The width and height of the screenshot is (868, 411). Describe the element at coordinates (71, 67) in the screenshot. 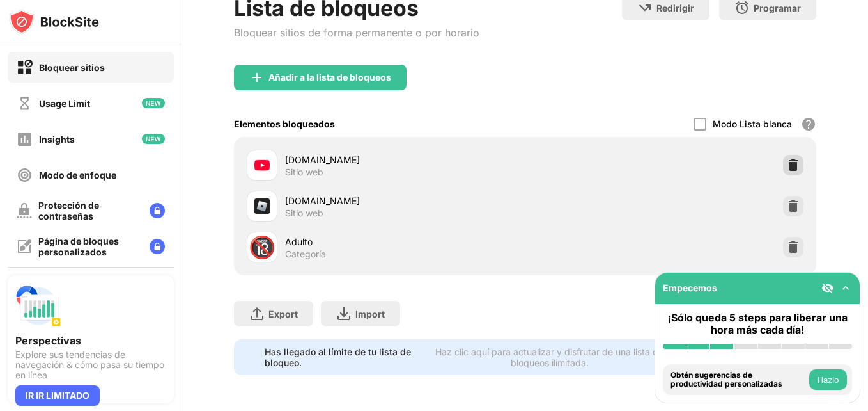

I see `div: Bloquear sitios` at that location.